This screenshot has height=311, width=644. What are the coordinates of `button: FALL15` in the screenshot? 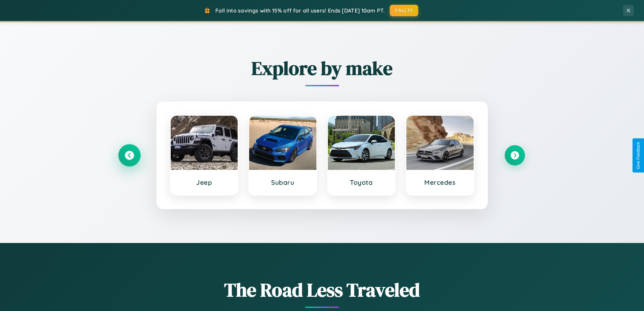 It's located at (404, 10).